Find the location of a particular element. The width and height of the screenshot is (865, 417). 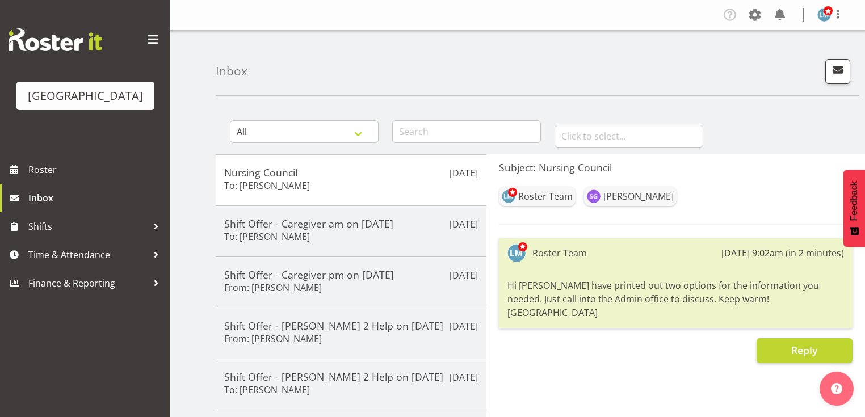

img: Rosterit website logo is located at coordinates (55, 40).